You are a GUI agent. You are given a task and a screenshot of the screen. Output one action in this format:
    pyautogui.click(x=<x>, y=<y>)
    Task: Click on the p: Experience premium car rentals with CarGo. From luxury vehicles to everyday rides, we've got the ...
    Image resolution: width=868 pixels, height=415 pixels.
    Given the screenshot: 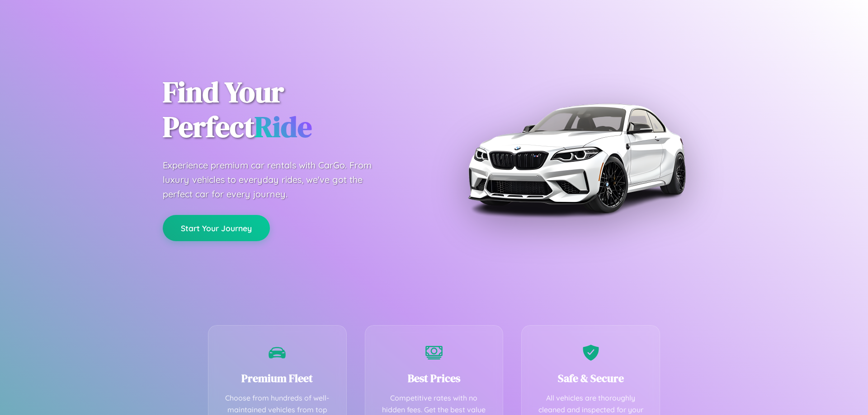 What is the action you would take?
    pyautogui.click(x=276, y=180)
    